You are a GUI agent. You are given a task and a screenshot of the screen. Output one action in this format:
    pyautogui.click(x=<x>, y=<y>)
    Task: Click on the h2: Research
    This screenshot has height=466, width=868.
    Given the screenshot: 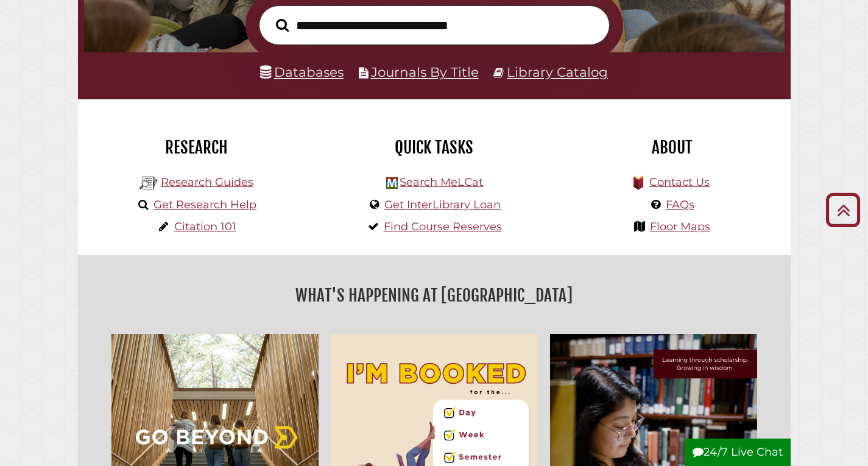 What is the action you would take?
    pyautogui.click(x=197, y=148)
    